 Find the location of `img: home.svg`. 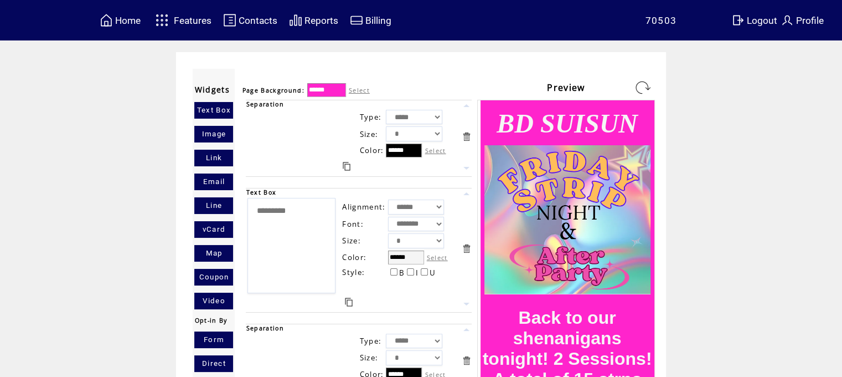

img: home.svg is located at coordinates (106, 20).